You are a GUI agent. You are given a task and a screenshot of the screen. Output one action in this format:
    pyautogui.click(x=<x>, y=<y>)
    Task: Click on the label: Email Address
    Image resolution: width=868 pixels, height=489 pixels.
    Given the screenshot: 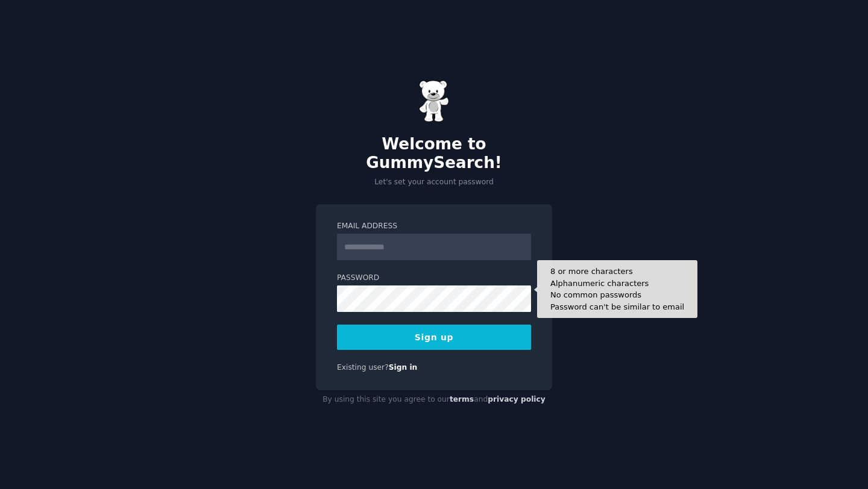 What is the action you would take?
    pyautogui.click(x=434, y=227)
    